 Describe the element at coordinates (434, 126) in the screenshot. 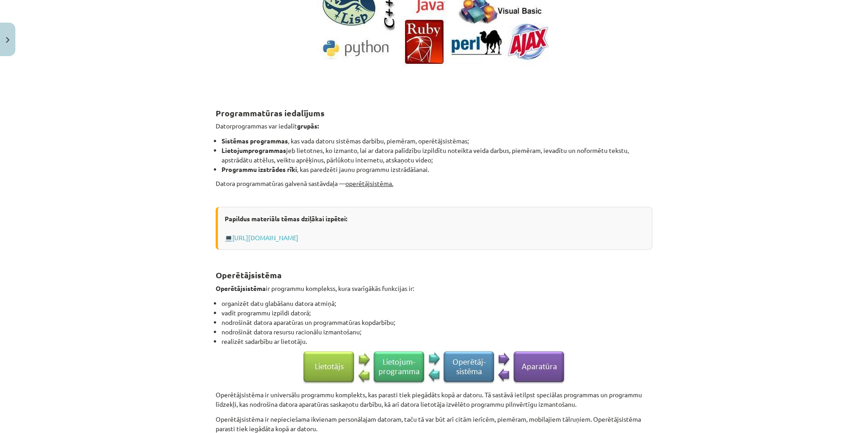

I see `p: Datorprogrammas var iedalīt` at that location.